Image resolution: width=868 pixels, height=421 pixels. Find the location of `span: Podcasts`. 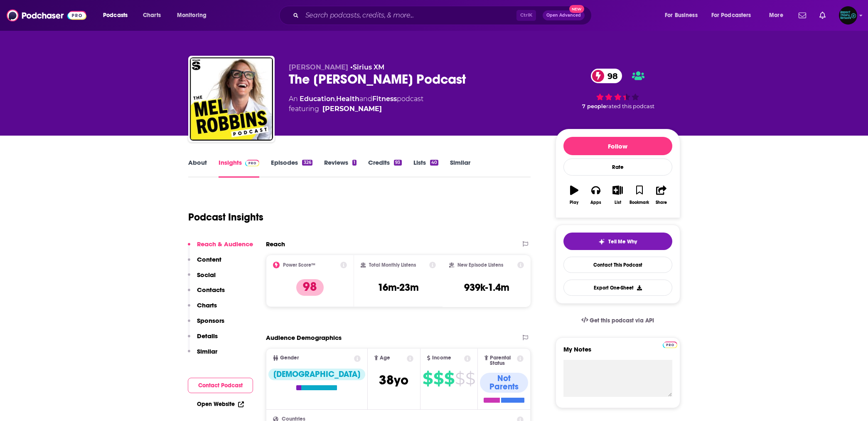

span: Podcasts is located at coordinates (115, 15).